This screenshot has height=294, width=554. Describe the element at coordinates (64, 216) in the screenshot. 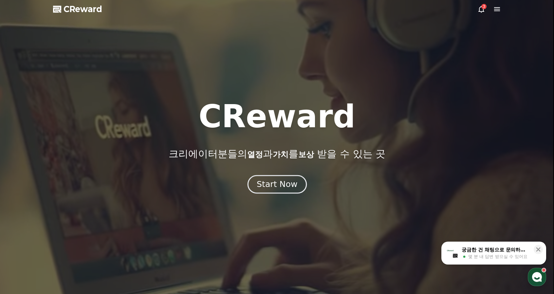

I see `a: 대화` at that location.